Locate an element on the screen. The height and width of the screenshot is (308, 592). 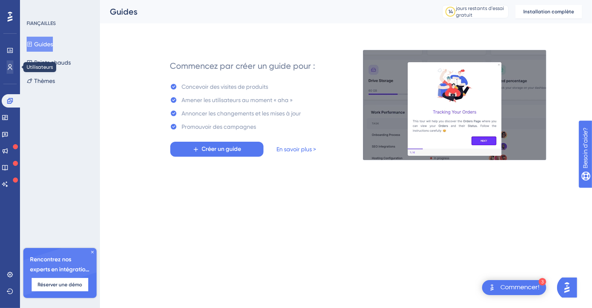
font: En savoir plus > is located at coordinates (296, 149).